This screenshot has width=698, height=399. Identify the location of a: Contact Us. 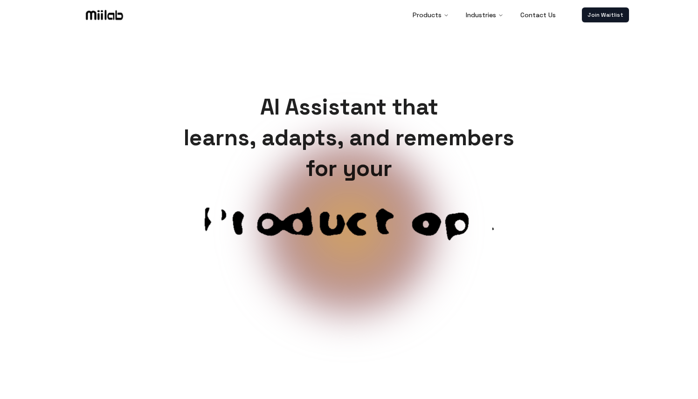
(538, 15).